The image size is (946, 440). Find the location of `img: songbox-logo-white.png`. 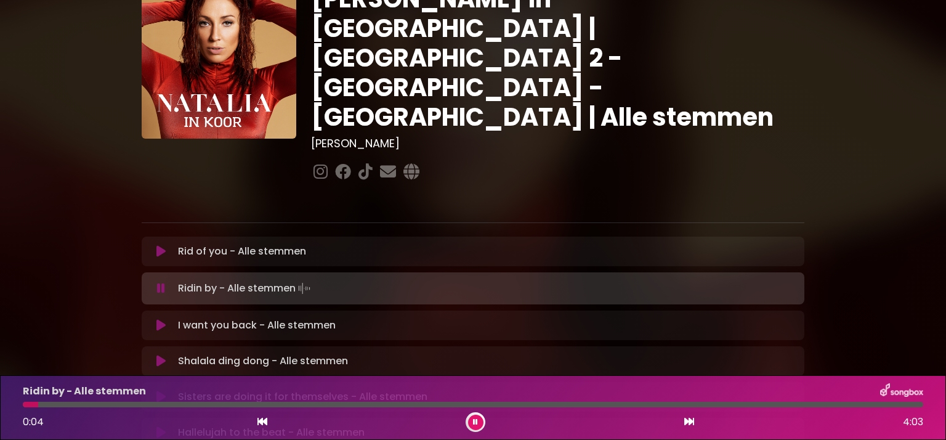

img: songbox-logo-white.png is located at coordinates (901, 391).